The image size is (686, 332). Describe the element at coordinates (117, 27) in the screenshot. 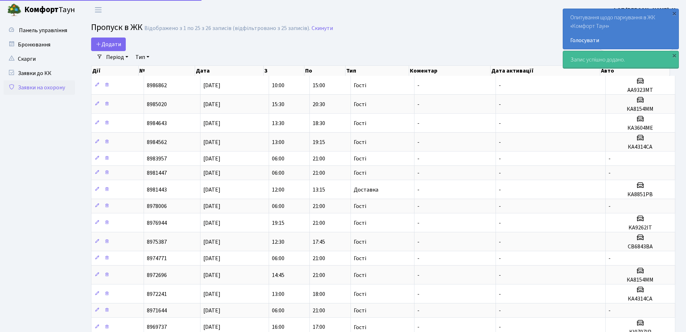

I see `span: Пропуск в ЖК` at that location.